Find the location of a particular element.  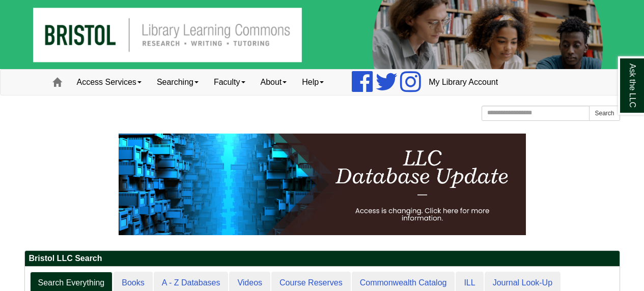

a: About is located at coordinates (274, 82).